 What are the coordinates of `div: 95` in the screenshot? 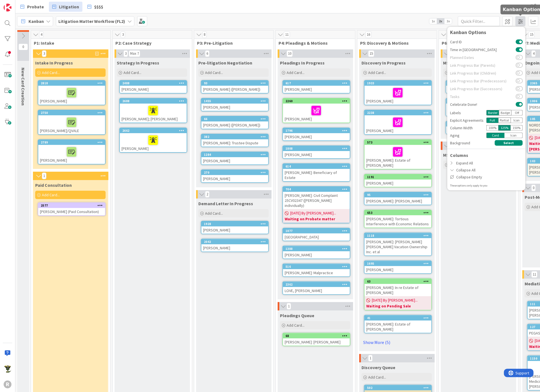 It's located at (398, 195).